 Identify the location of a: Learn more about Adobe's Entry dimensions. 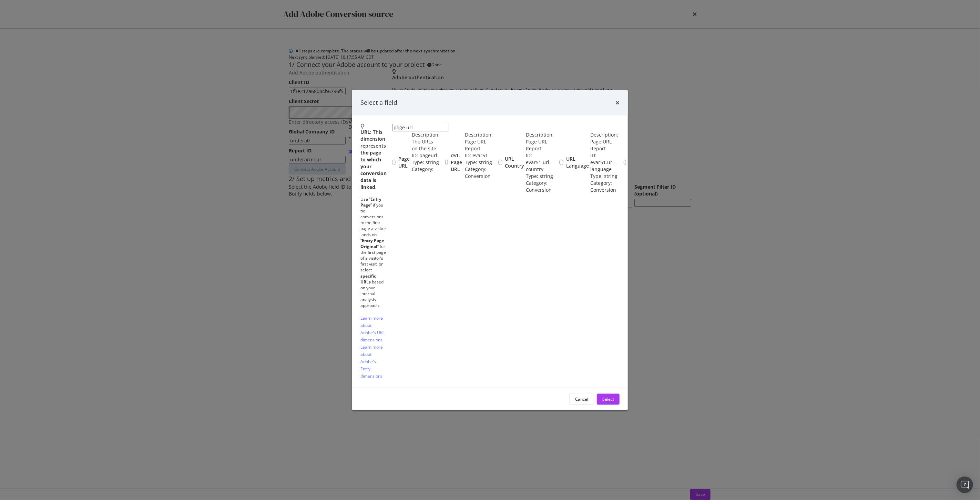
(373, 361).